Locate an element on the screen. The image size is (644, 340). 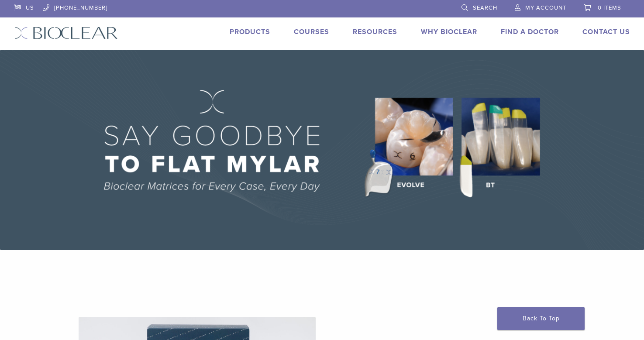
img: Bioclear is located at coordinates (66, 33).